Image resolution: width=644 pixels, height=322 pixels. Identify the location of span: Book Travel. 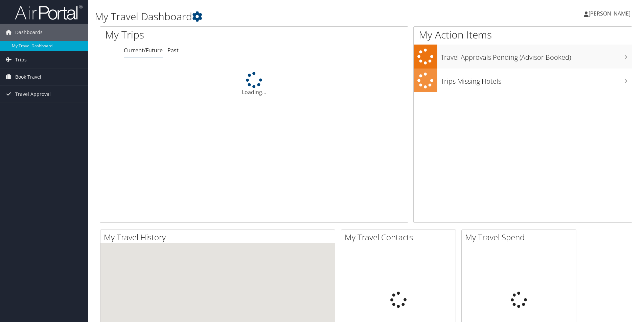
(28, 77).